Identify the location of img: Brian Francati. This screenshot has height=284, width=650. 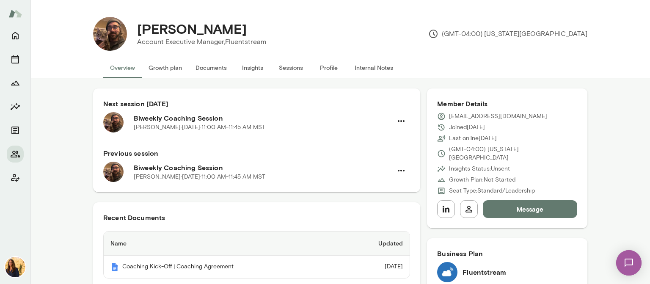
(110, 34).